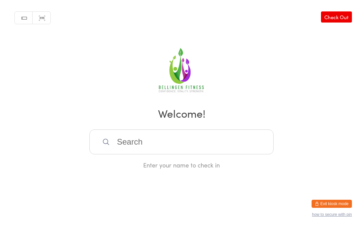  I want to click on input: Search, so click(182, 142).